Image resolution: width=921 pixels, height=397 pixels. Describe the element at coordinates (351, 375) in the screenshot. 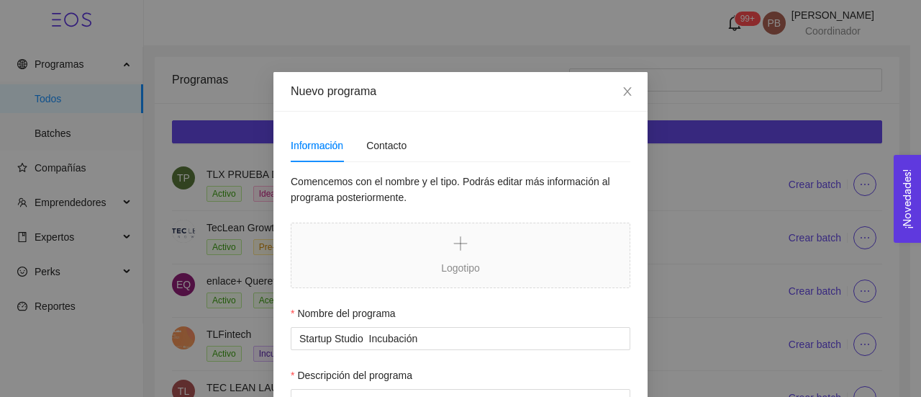

I see `label: Descripción del programa` at that location.